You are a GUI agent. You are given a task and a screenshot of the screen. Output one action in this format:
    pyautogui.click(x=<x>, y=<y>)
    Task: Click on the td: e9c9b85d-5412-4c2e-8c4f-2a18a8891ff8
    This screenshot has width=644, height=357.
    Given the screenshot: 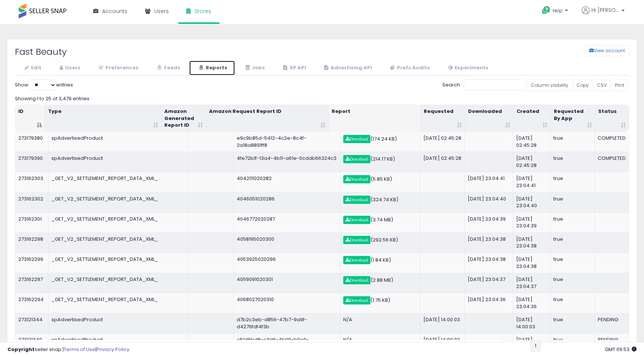 What is the action you would take?
    pyautogui.click(x=287, y=142)
    